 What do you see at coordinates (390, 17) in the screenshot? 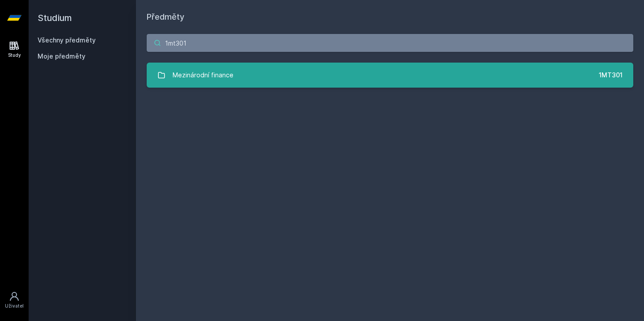
I see `h1: Předměty` at bounding box center [390, 17].